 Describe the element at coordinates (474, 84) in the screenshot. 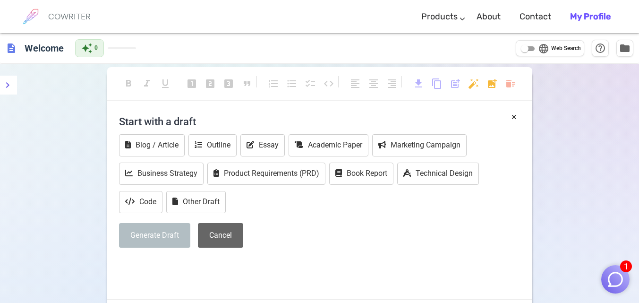

I see `span: auto_fix_high` at that location.